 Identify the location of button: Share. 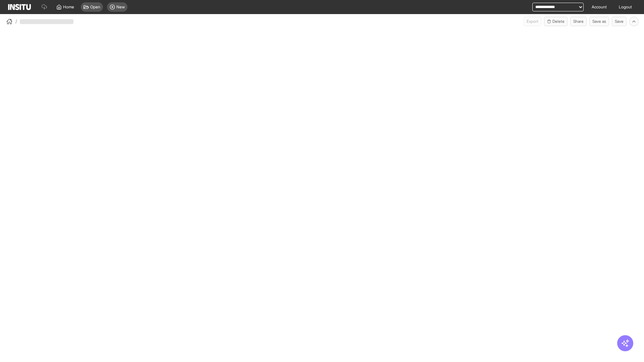
(578, 21).